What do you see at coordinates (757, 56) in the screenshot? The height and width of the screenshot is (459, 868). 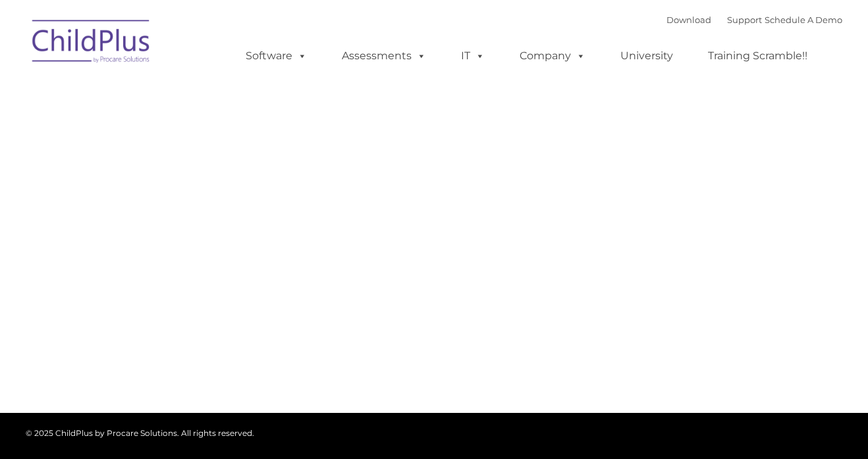 I see `a: Training Scramble!!` at bounding box center [757, 56].